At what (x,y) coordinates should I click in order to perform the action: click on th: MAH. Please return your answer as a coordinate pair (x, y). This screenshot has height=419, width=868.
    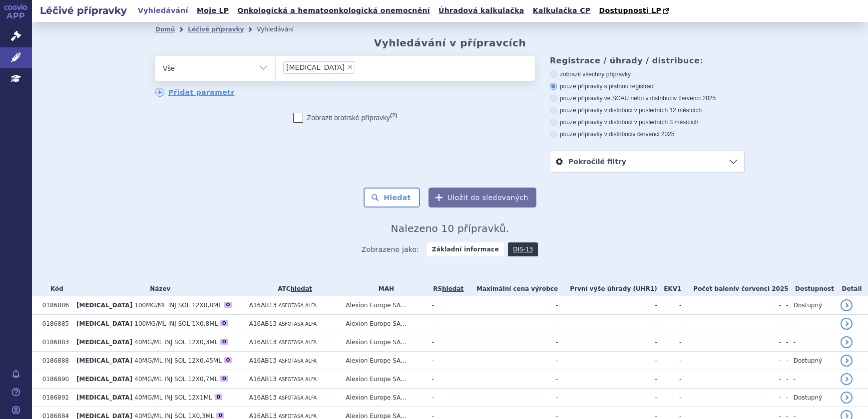
    Looking at the image, I should click on (383, 289).